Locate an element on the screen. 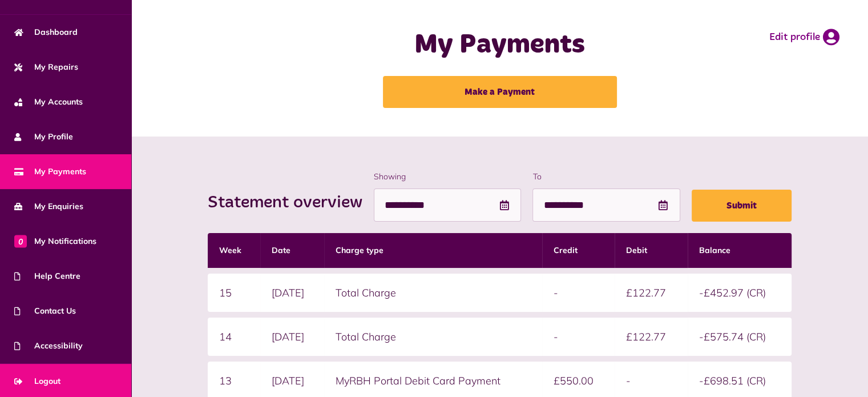 The width and height of the screenshot is (868, 397). label: Showing is located at coordinates (447, 176).